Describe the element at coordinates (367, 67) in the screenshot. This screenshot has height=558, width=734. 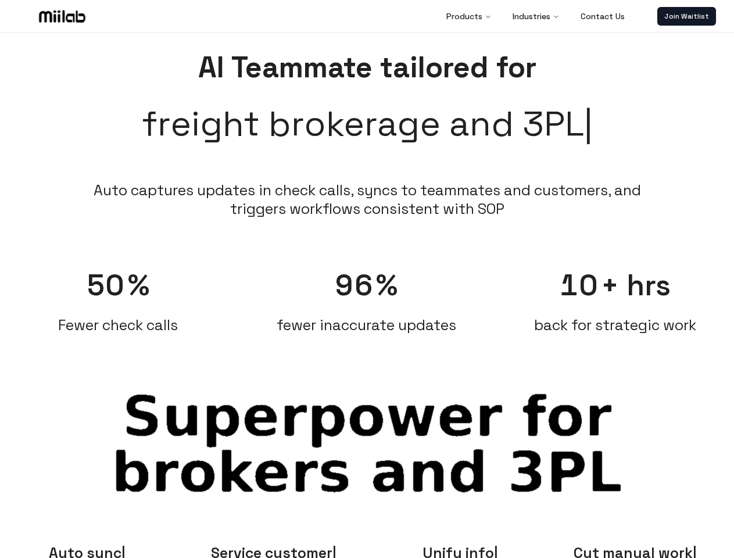
I see `span: AI Teammate tailored for` at that location.